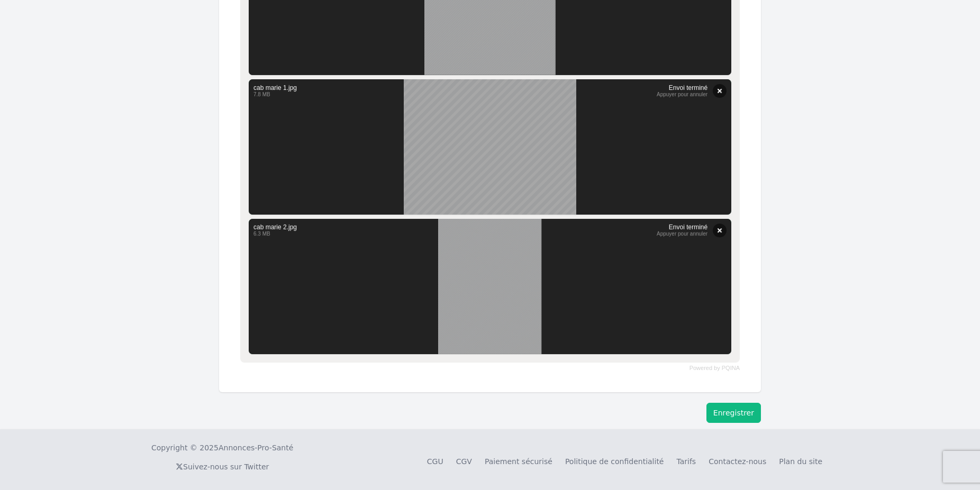  Describe the element at coordinates (222, 467) in the screenshot. I see `a: Suivez-nous sur Twitter` at that location.